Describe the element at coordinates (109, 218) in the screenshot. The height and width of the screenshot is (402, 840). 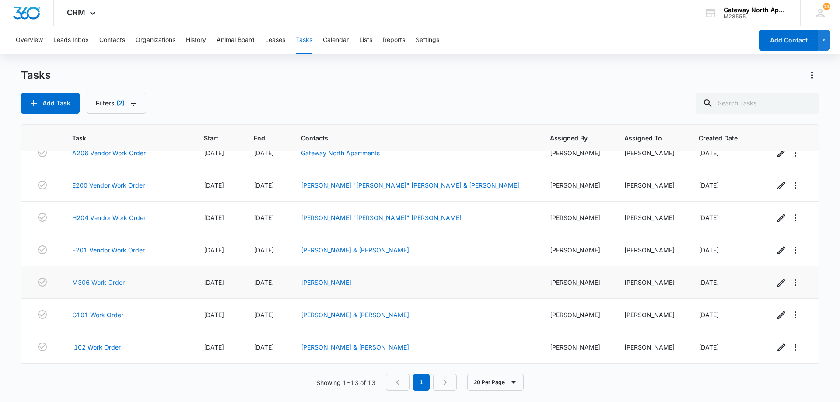
I see `a: H204 Vendor Work Order` at that location.